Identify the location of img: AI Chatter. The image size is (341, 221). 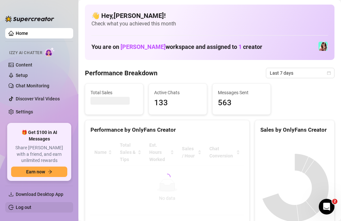
(50, 52).